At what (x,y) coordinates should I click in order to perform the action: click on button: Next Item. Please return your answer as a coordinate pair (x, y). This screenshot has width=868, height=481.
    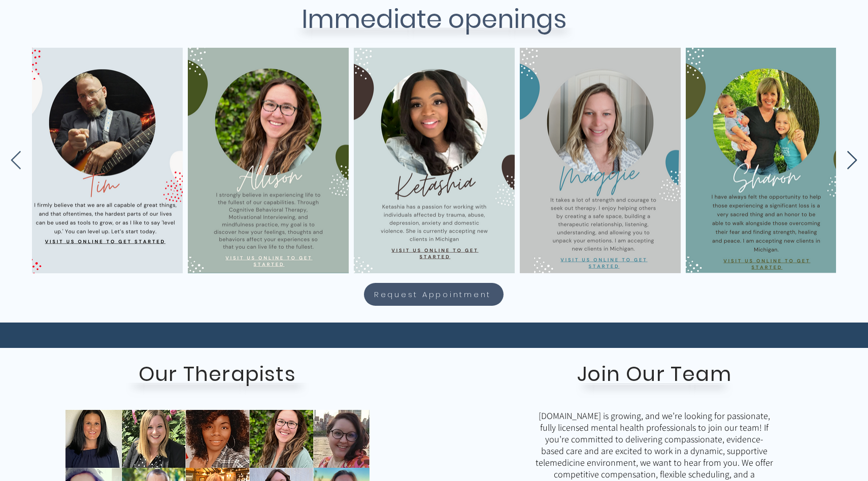
    Looking at the image, I should click on (852, 160).